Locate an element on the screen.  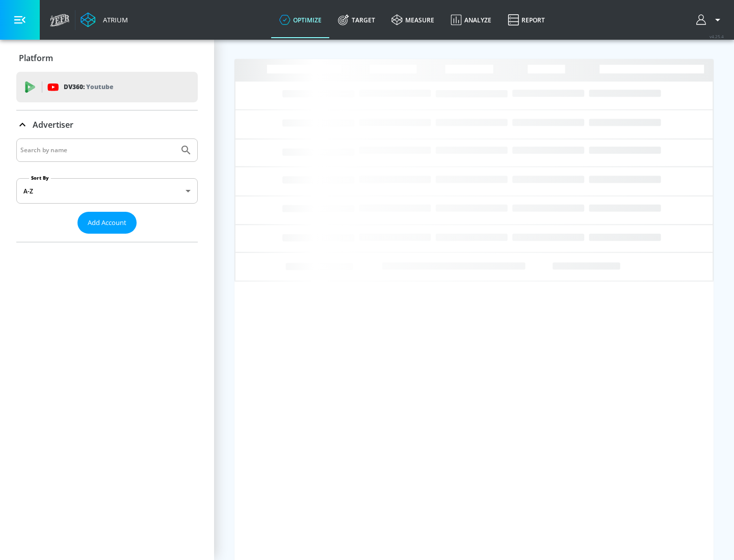
a: Report is located at coordinates (526, 20).